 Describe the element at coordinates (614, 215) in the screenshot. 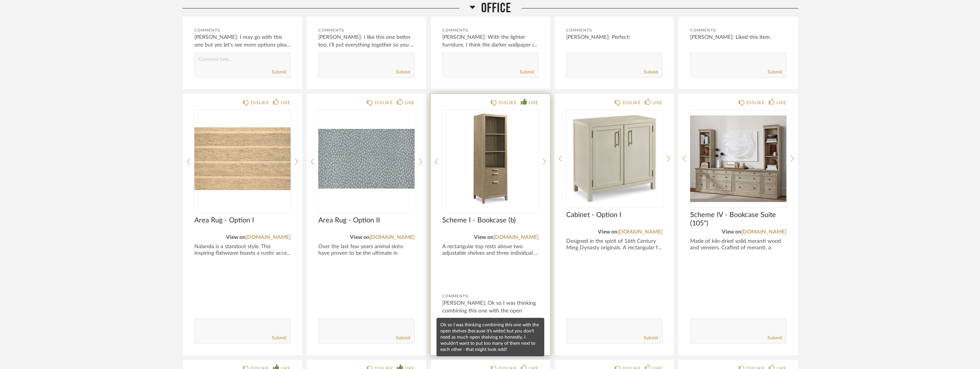

I see `span: Cabinet - Option I` at that location.